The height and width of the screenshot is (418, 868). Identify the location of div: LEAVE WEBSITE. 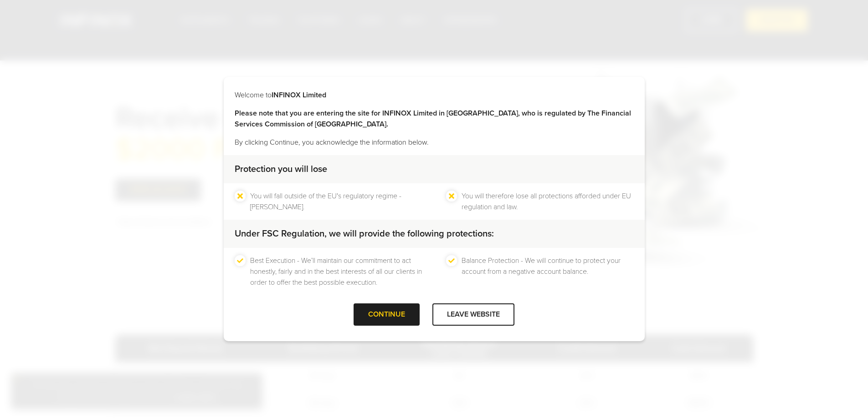
(473, 315).